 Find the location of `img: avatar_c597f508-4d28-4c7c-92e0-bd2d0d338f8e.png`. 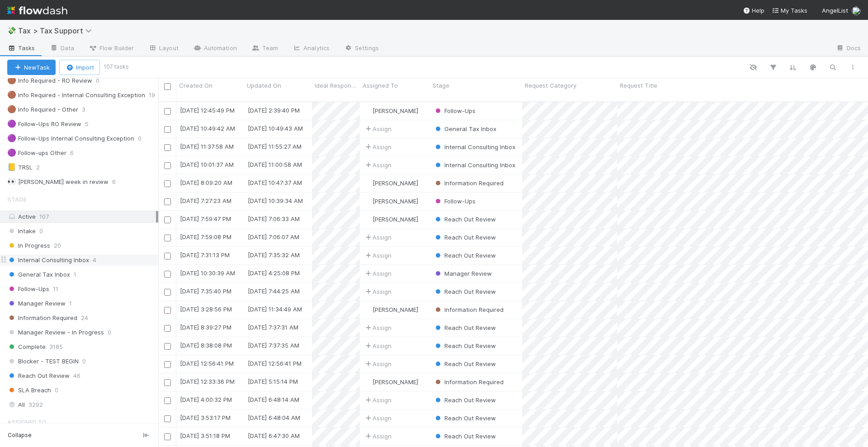

img: avatar_c597f508-4d28-4c7c-92e0-bd2d0d338f8e.png is located at coordinates (368, 382).